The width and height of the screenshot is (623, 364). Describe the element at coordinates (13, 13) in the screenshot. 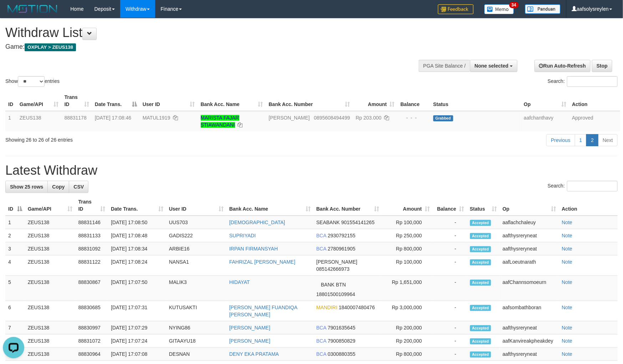

I see `button: Open LiveChat chat widget` at that location.